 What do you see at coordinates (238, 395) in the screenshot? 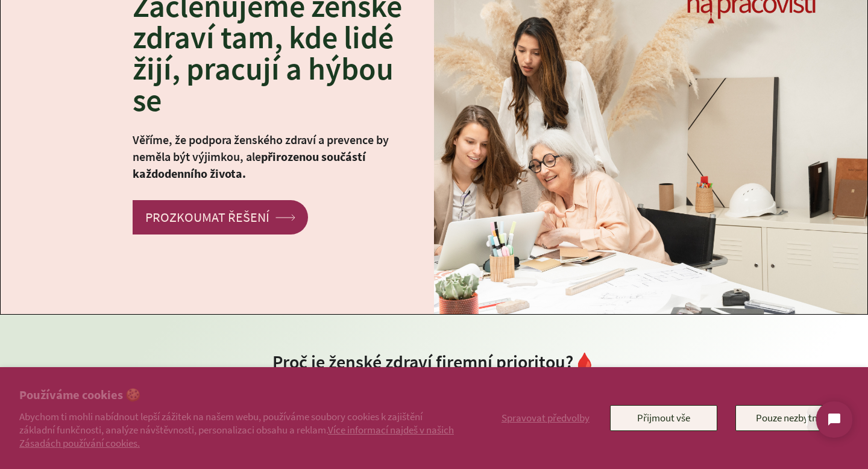
I see `h2: Používáme cookies 🍪` at bounding box center [238, 395].